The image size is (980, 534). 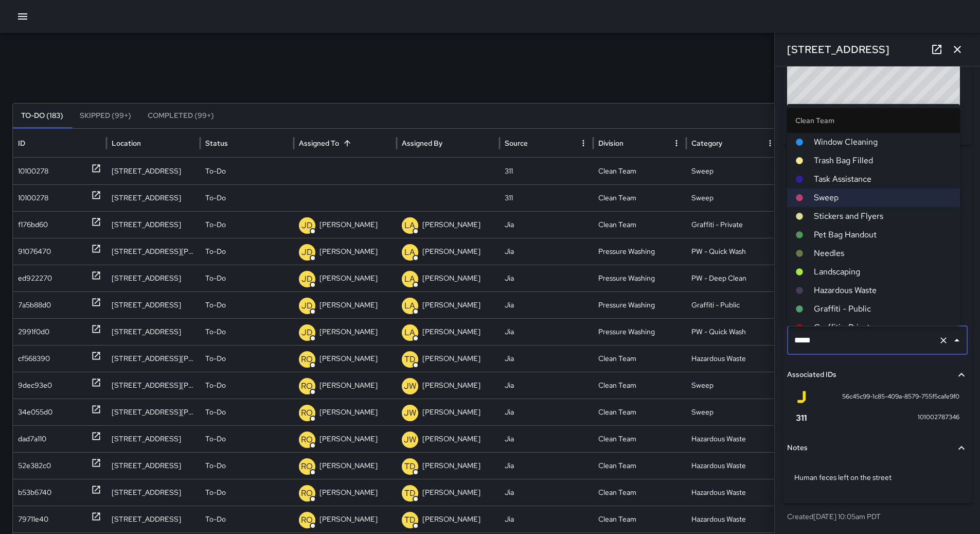 What do you see at coordinates (422, 143) in the screenshot?
I see `div: Assigned By` at bounding box center [422, 143].